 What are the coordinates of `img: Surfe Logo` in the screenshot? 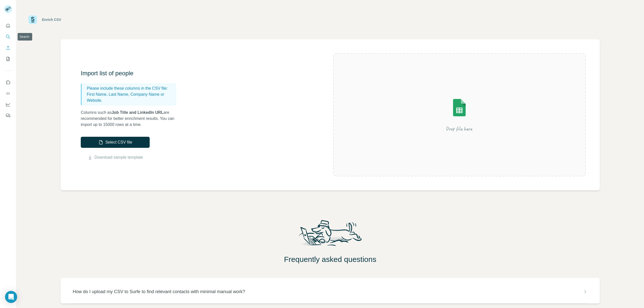 It's located at (33, 20).